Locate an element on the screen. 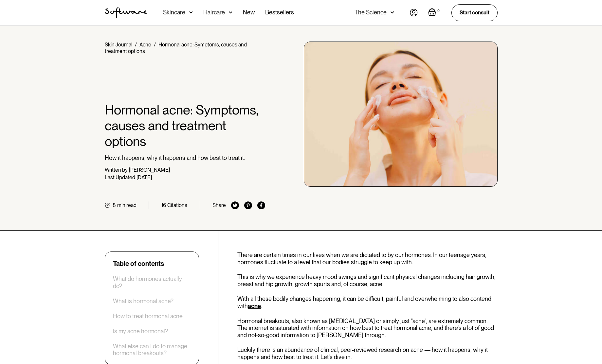 This screenshot has width=602, height=364. div: Is my acne hormonal? is located at coordinates (141, 331).